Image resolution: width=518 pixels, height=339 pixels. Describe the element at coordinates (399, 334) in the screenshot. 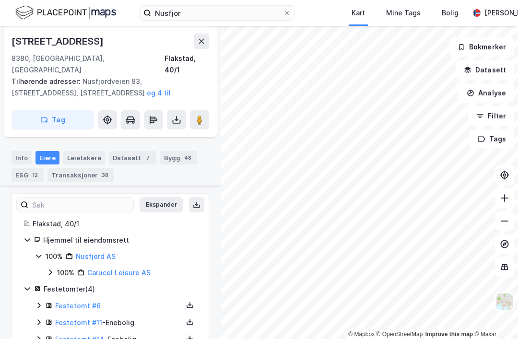

I see `a: OpenStreetMap` at that location.